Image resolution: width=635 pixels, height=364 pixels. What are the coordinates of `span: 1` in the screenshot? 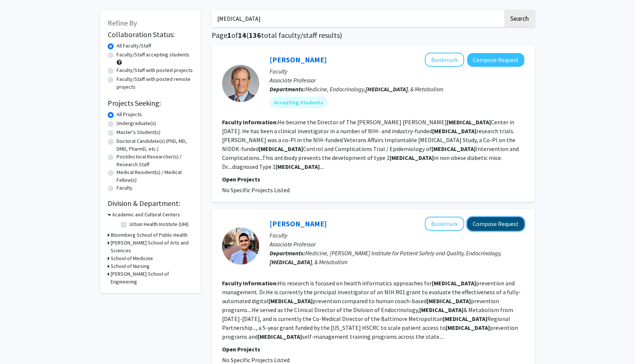 It's located at (229, 35).